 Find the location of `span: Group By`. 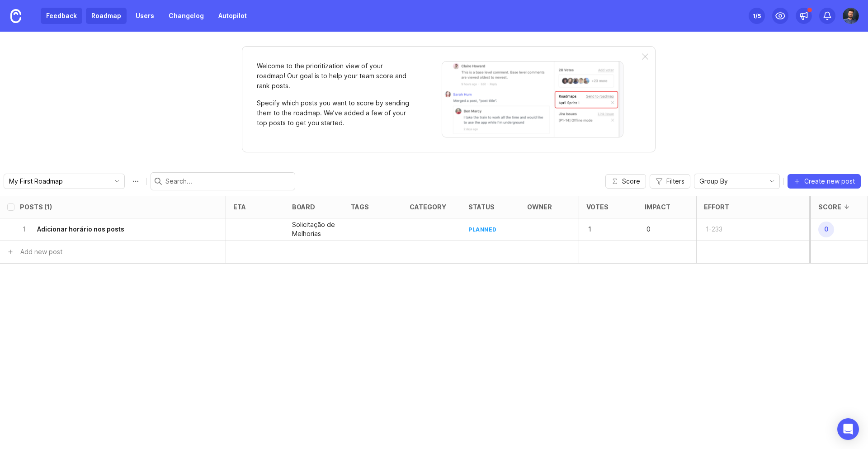

span: Group By is located at coordinates (714, 181).